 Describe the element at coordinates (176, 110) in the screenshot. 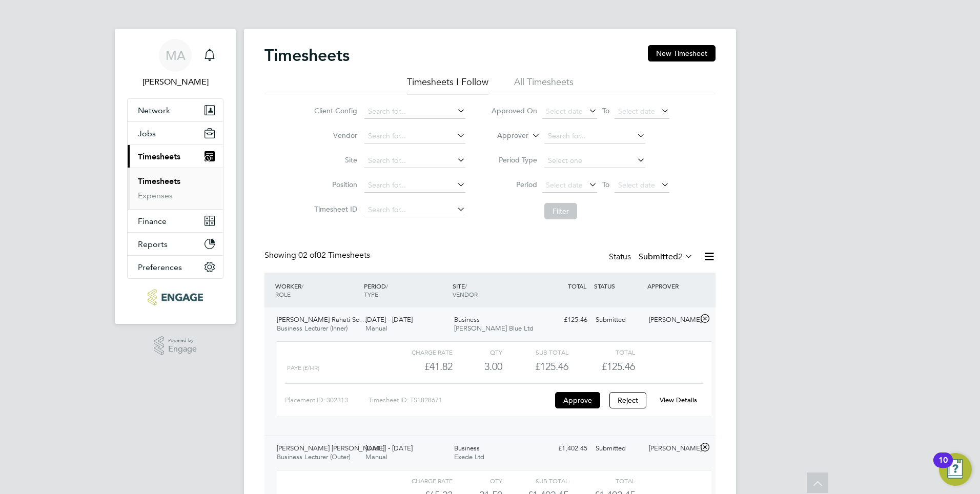

I see `button: Network` at that location.